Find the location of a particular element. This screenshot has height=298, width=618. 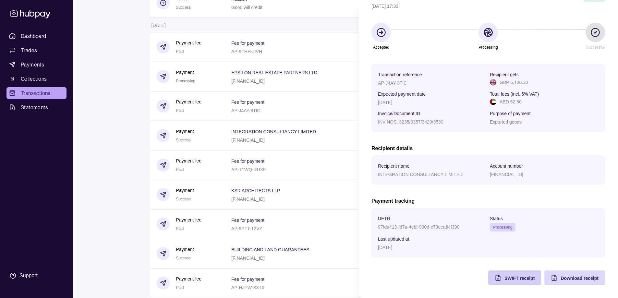

span: Processing is located at coordinates (503, 228).